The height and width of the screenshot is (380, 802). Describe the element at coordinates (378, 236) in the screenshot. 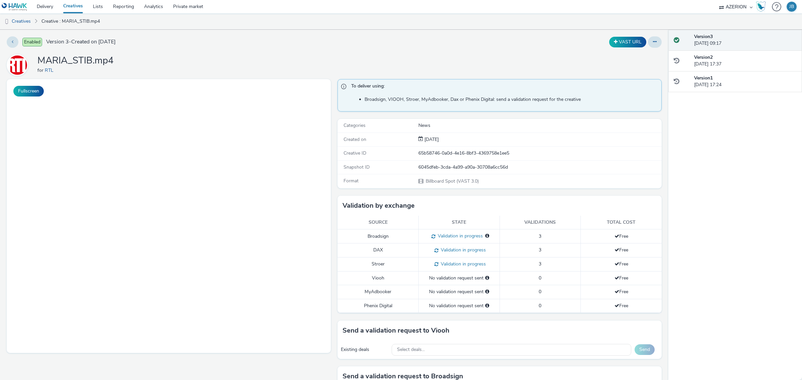

I see `td: Broadsign` at that location.